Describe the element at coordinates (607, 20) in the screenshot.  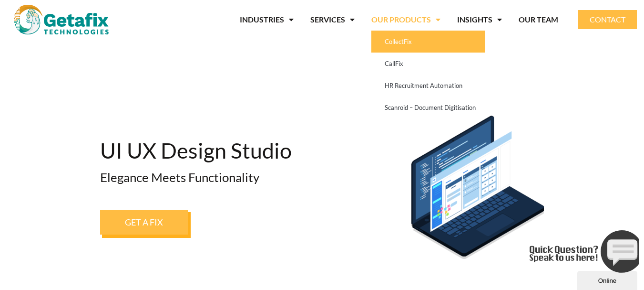
I see `span: CONTACT` at that location.